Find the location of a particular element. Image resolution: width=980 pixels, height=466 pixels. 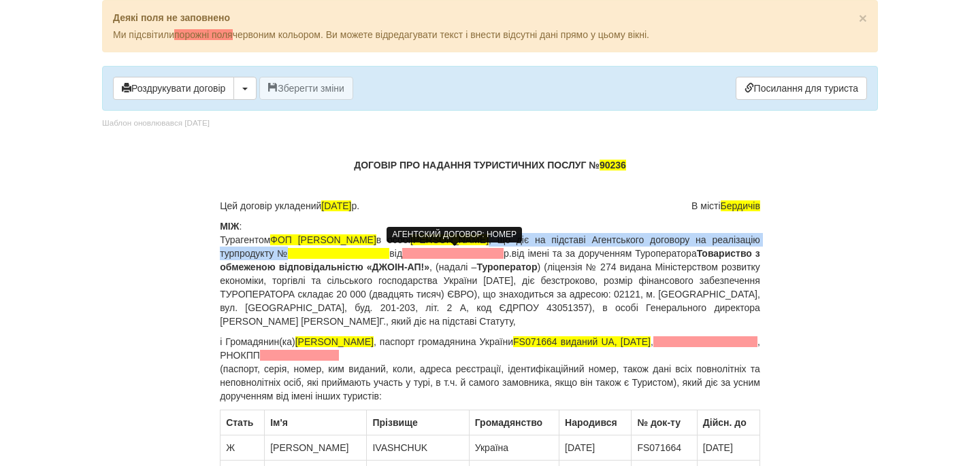

button: Close is located at coordinates (863, 18).